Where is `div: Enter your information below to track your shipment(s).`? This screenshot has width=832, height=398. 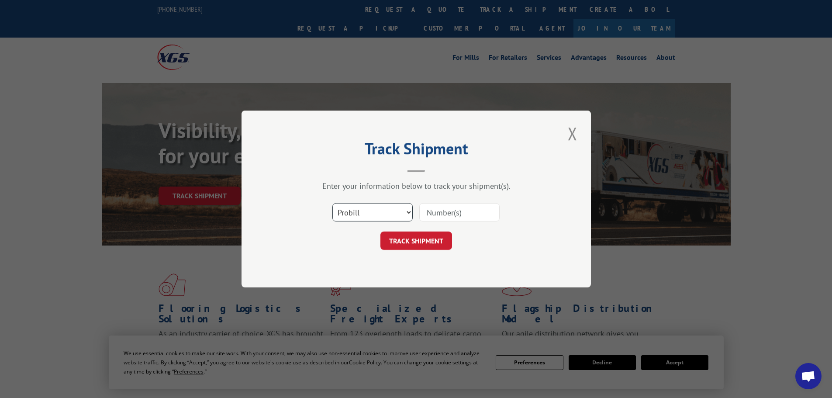
div: Enter your information below to track your shipment(s). is located at coordinates (416, 186).